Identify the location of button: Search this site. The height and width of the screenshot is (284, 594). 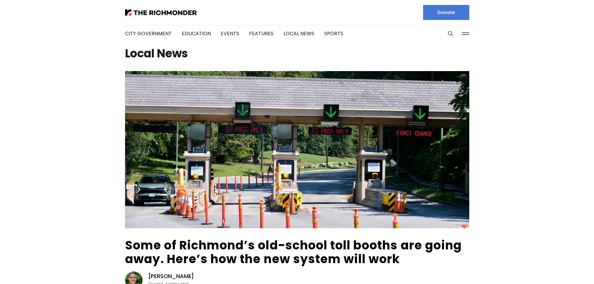
(451, 34).